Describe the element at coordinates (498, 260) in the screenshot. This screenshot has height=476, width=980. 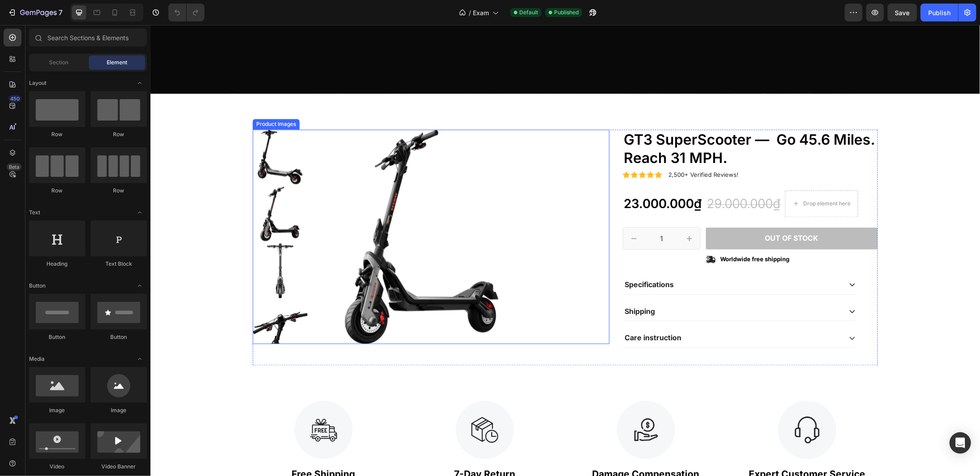
I see `p: Specifications` at that location.